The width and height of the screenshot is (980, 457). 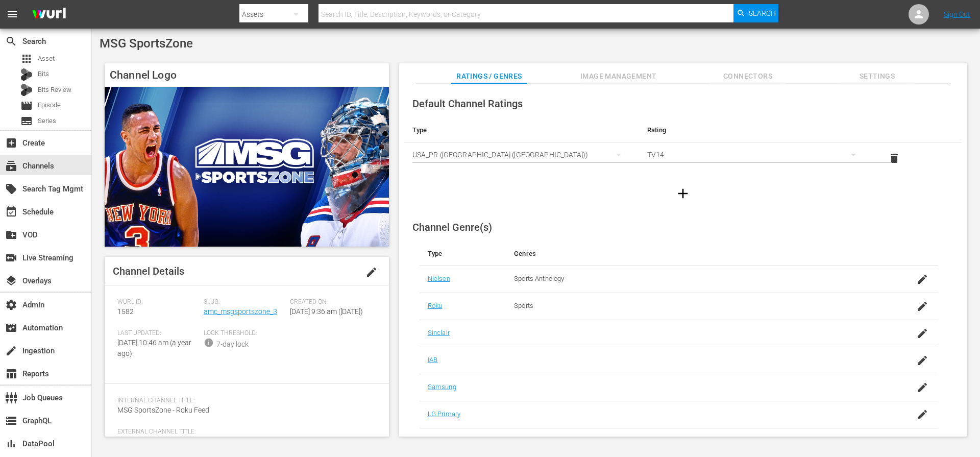 What do you see at coordinates (49, 14) in the screenshot?
I see `img: ans4CAIJ8jUAAAAAAAAAAAAAAAAAAAAAAAAgQb4GAAAAAAAAAAAAAAAAAAAAAAAAJMjXAAAAAAAAAAAAAAAAAAAAAAAAgAT5G...` at bounding box center [49, 14].